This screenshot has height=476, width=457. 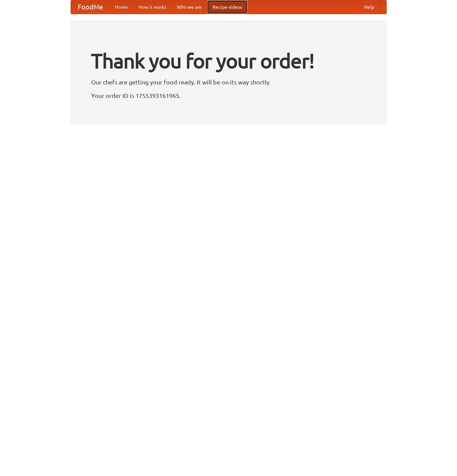 I want to click on a: How it works, so click(x=152, y=7).